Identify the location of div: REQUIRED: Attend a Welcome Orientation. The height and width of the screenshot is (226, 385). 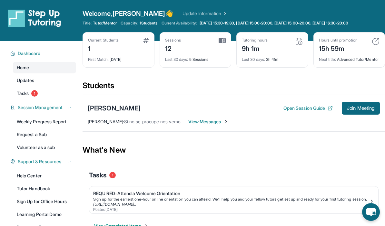
(231, 194).